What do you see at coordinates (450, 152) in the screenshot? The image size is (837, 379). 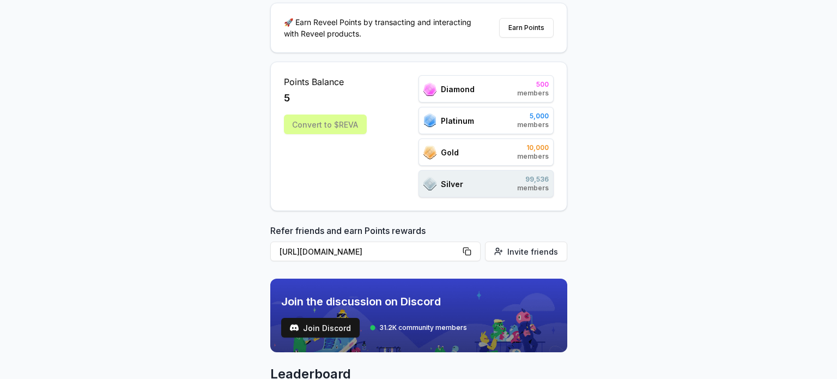 I see `span: Gold` at bounding box center [450, 152].